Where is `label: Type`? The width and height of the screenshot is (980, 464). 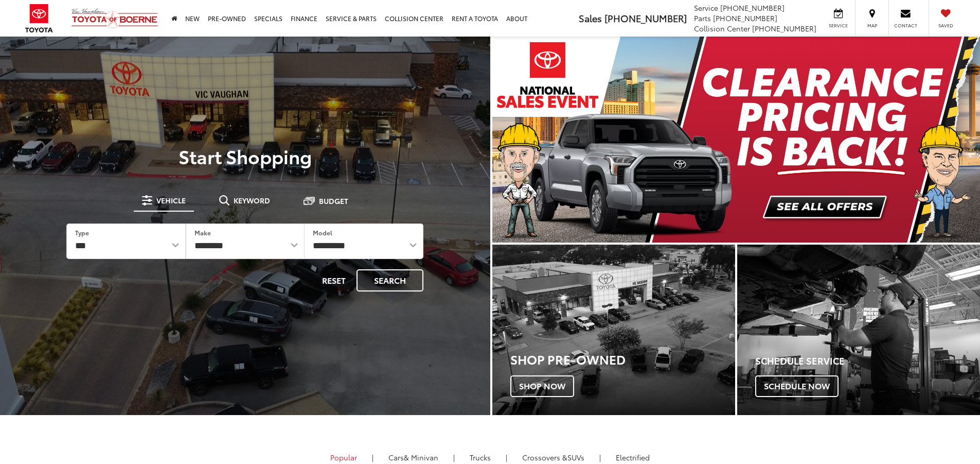
label: Type is located at coordinates (82, 232).